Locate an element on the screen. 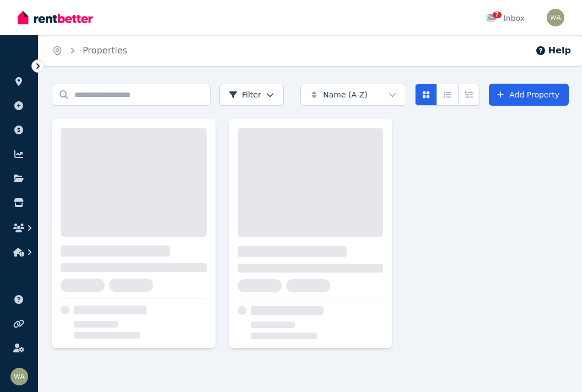  div: Inbox is located at coordinates (505, 18).